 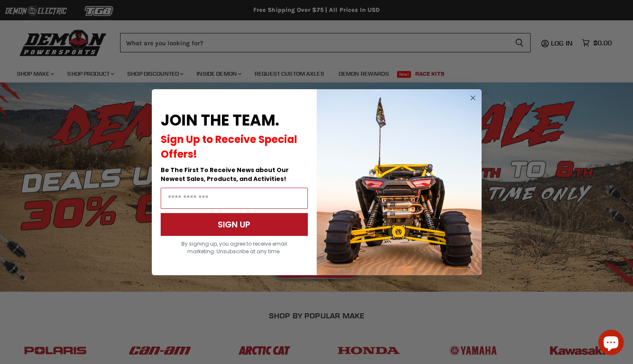 What do you see at coordinates (234, 248) in the screenshot?
I see `span: By signing up, you agree to receive email marketing. Unsubscribe at any time.` at bounding box center [234, 248].